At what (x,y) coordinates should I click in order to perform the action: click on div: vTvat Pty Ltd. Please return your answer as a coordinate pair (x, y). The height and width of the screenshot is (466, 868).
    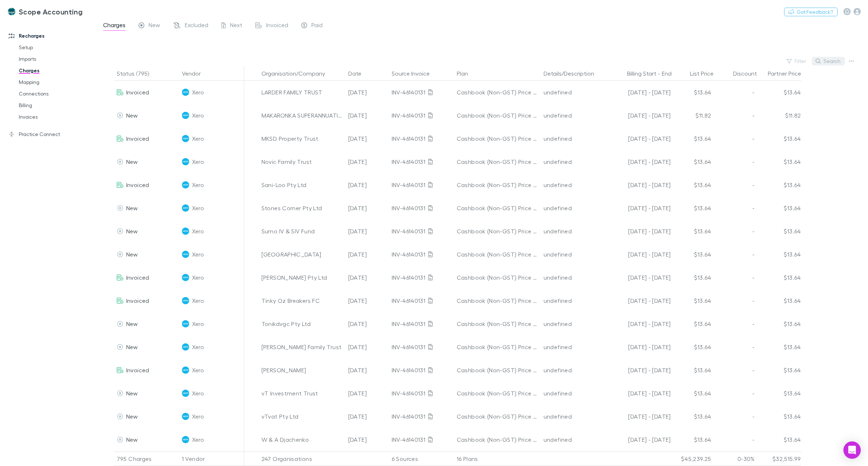
    Looking at the image, I should click on (302, 416).